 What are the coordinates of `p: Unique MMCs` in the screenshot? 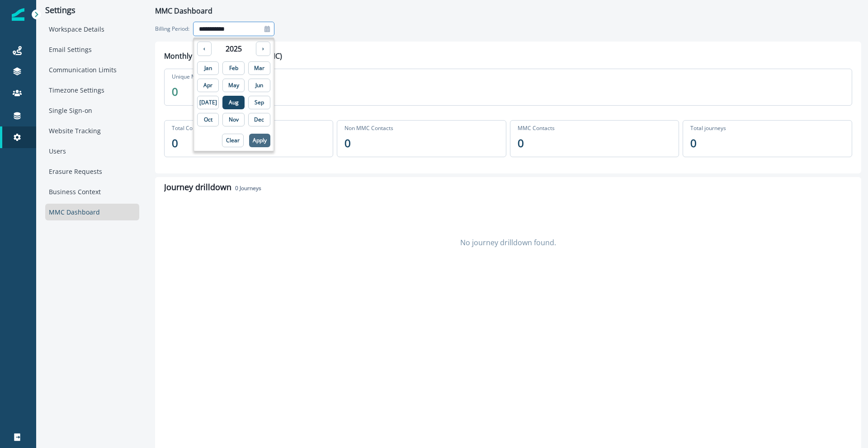 It's located at (190, 77).